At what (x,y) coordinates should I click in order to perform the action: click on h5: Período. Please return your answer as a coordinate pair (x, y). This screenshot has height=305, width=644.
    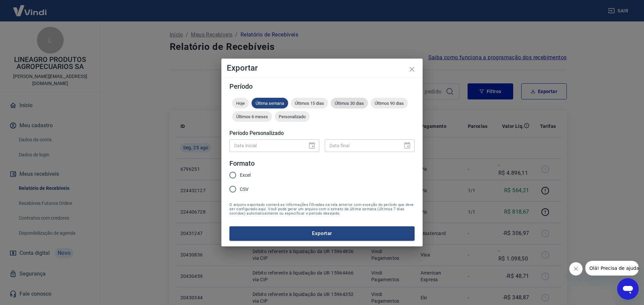
    Looking at the image, I should click on (322, 86).